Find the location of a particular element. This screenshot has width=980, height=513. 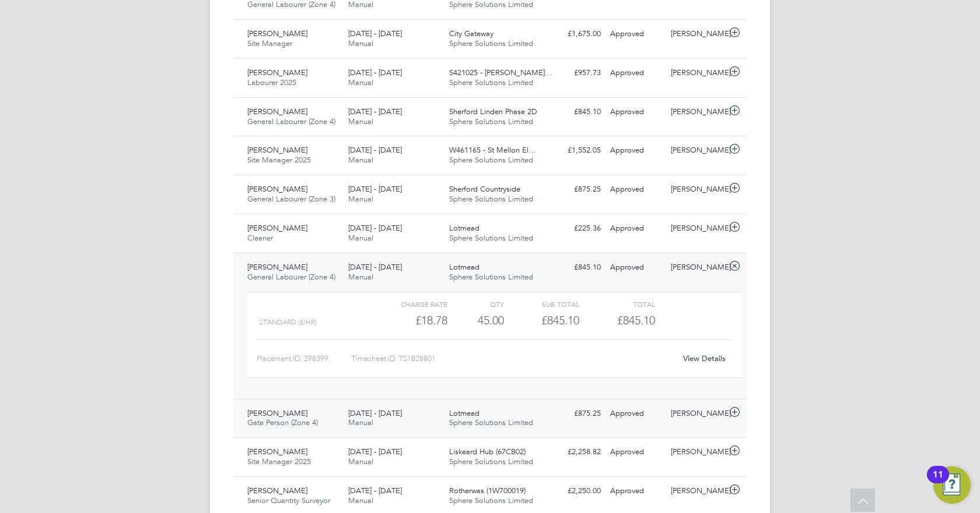

div: £18.78 is located at coordinates (410, 321).